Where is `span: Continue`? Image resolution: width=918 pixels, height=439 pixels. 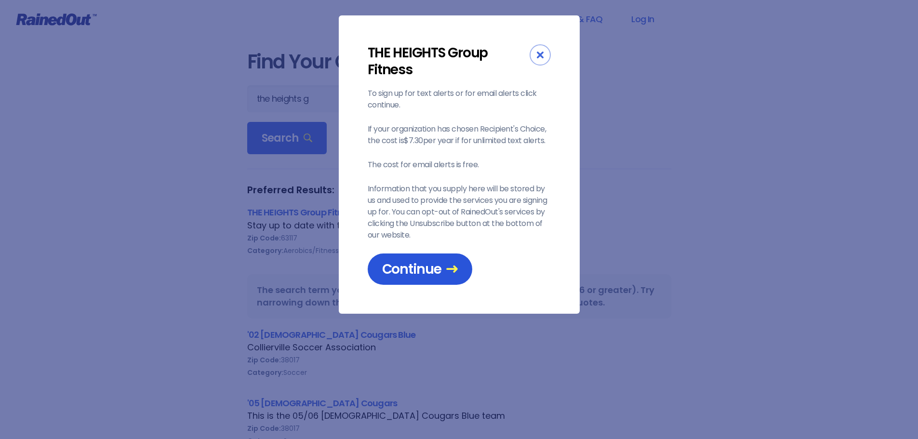 span: Continue is located at coordinates (420, 269).